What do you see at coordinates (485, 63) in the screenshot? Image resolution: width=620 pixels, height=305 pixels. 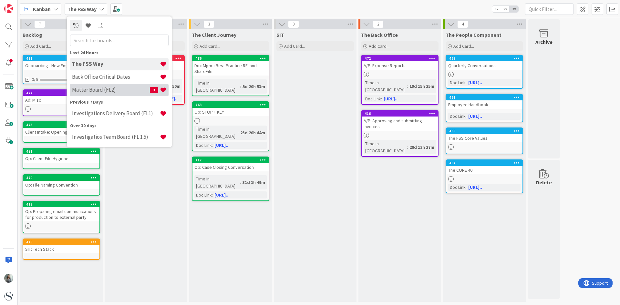 I see `div: 469Quarterly Conversations` at bounding box center [485, 63].